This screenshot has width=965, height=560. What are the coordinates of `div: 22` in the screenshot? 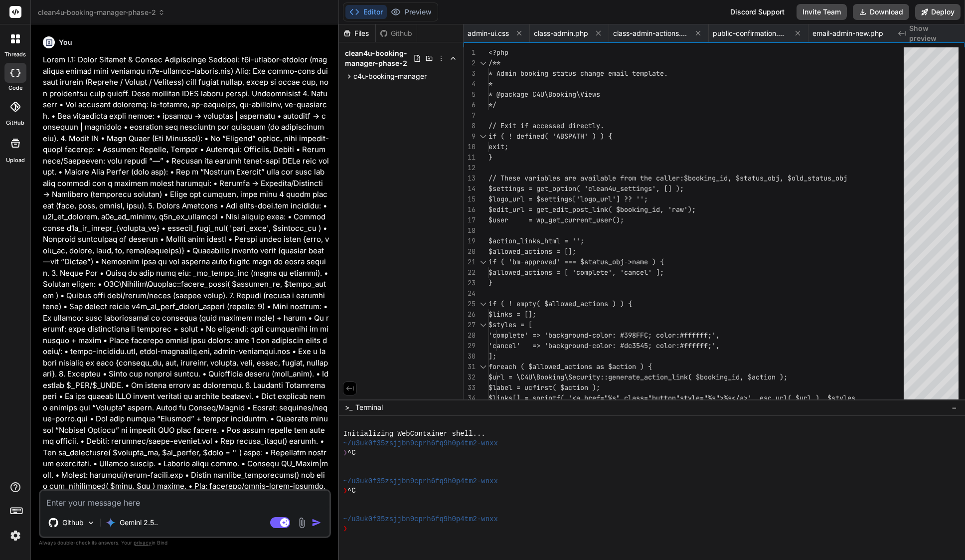 It's located at (470, 272).